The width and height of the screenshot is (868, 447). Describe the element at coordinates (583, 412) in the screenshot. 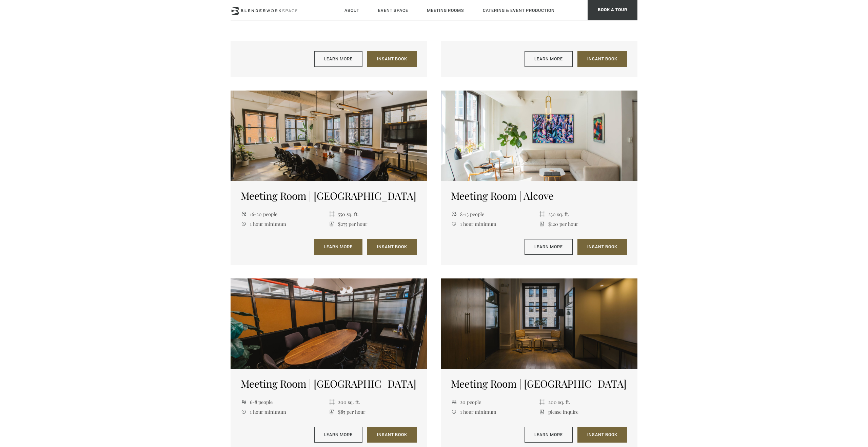

I see `li: please inquire` at that location.